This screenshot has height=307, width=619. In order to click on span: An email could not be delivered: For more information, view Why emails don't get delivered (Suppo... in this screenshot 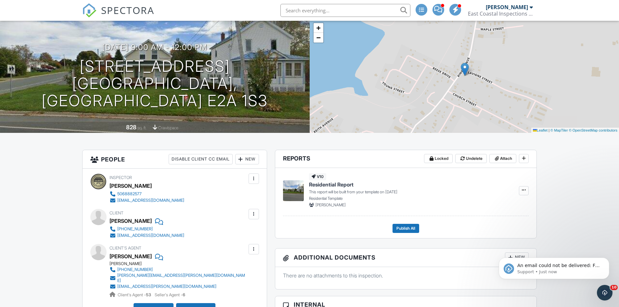, I will do `click(69, 28)`.